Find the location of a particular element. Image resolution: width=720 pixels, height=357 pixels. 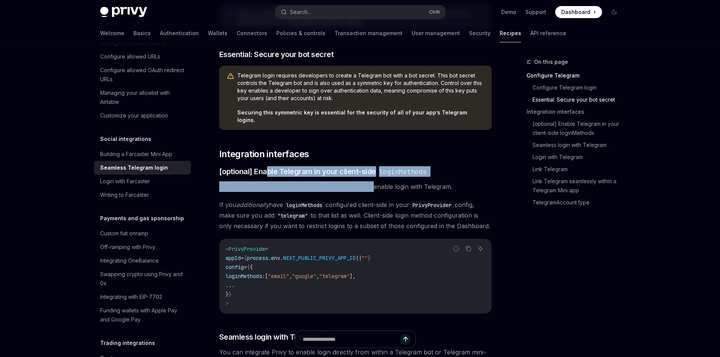

a: Configure allowed OAuth redirect URLs is located at coordinates (142, 75).